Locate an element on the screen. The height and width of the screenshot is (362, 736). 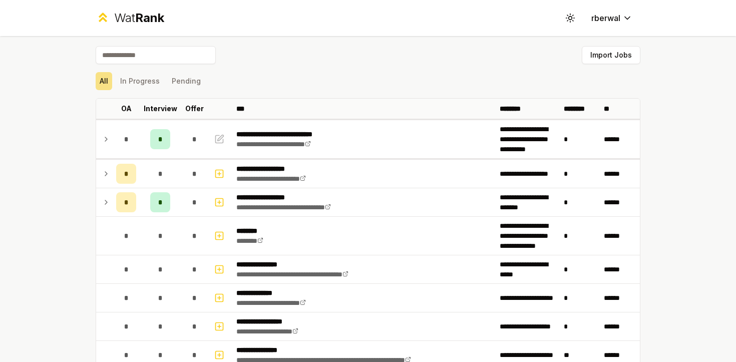
div: Wat is located at coordinates (139, 18).